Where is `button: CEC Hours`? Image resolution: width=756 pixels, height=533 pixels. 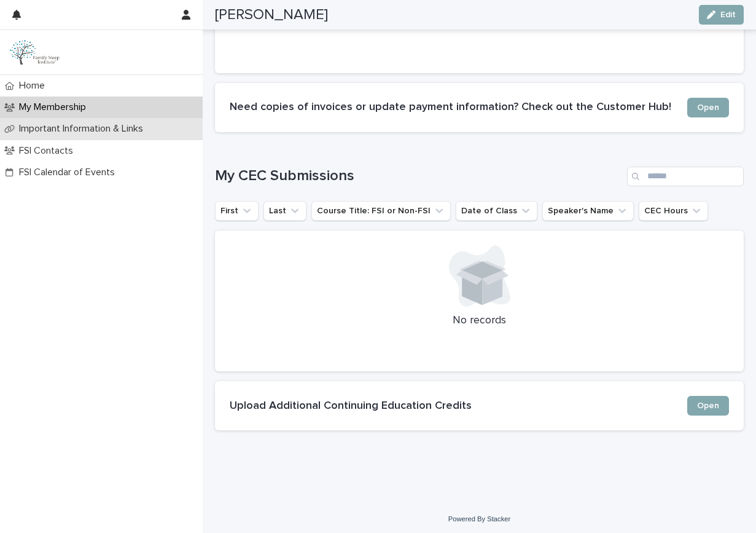
button: CEC Hours is located at coordinates (674, 211).